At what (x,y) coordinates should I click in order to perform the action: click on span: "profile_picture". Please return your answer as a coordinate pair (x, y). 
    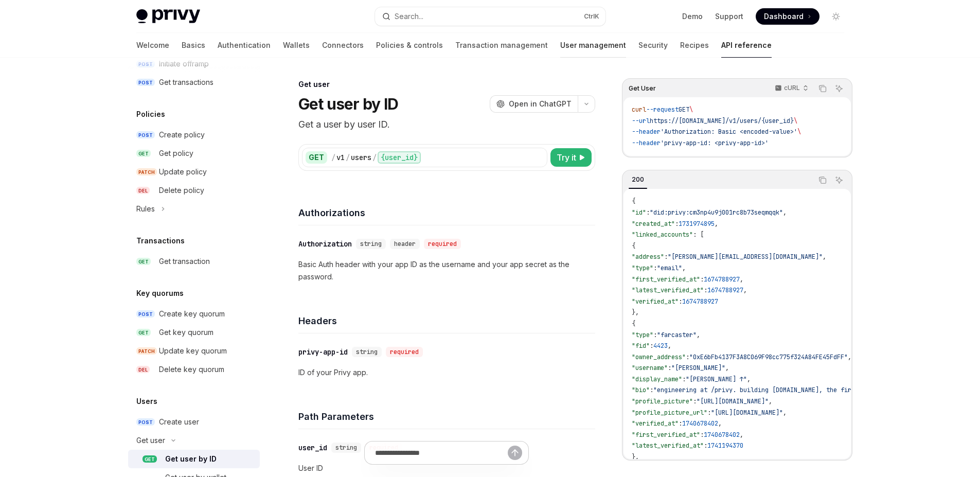
    Looking at the image, I should click on (662, 401).